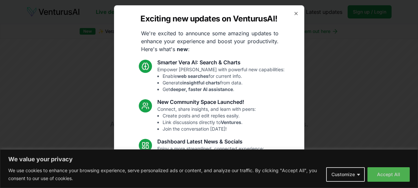  Describe the element at coordinates (210, 41) in the screenshot. I see `p: We're excited to announce some amazing updates to enhance your experience and boost your producti...` at that location.